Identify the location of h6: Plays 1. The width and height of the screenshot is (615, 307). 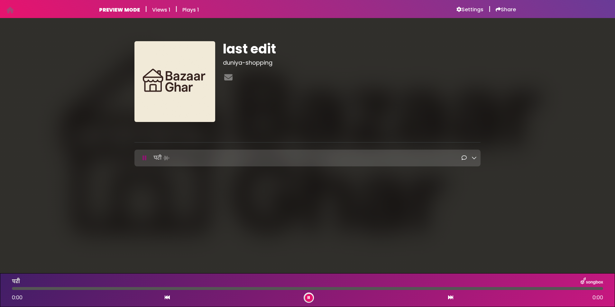
(190, 10).